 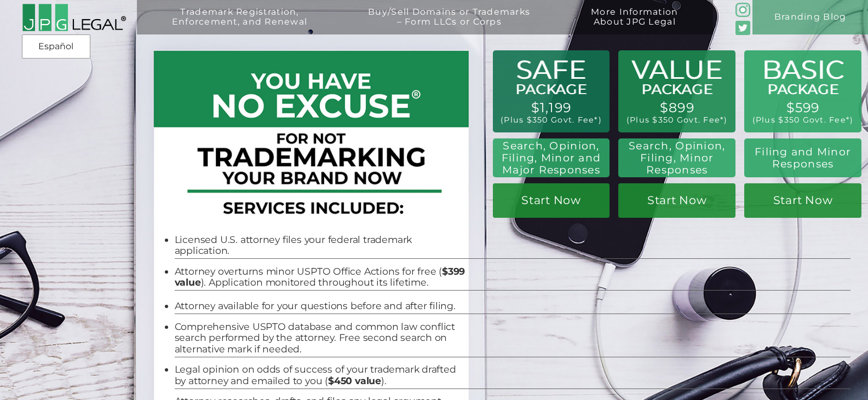 What do you see at coordinates (743, 10) in the screenshot?
I see `img: glyph-logo_May2016-green3-90.png` at bounding box center [743, 10].